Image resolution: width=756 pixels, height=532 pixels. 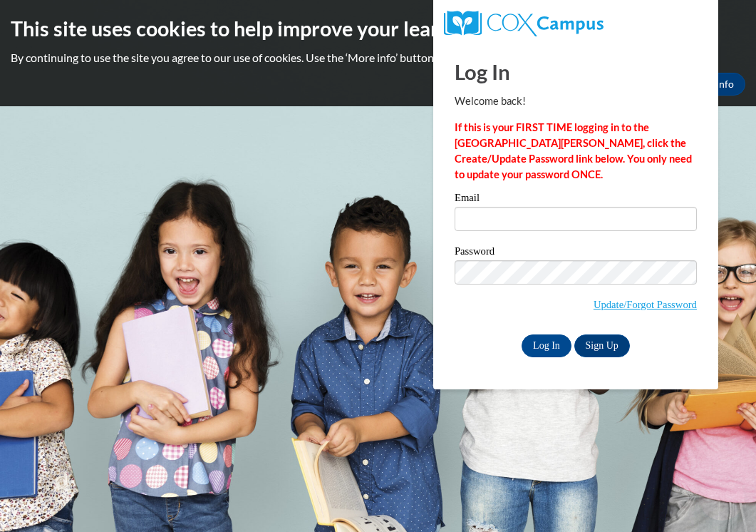 I want to click on label: Password, so click(x=576, y=253).